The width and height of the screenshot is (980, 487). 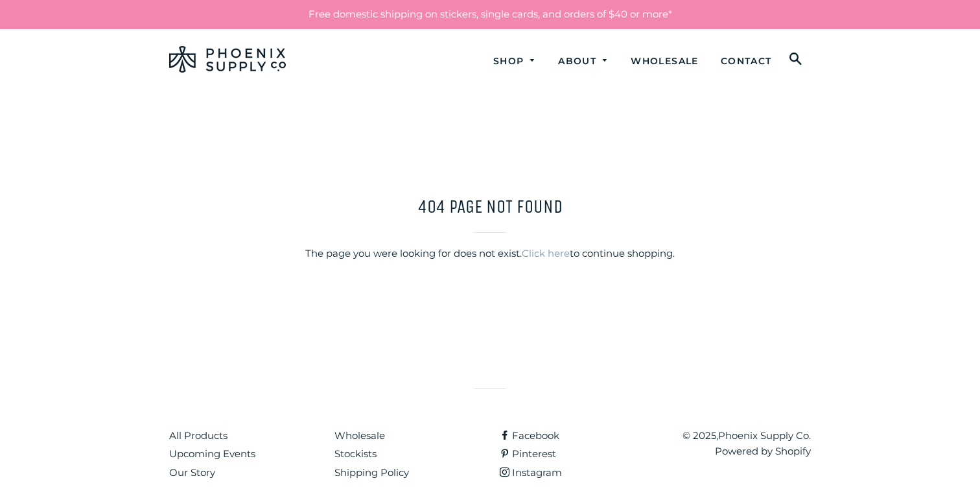 What do you see at coordinates (763, 451) in the screenshot?
I see `a: Powered by Shopify` at bounding box center [763, 451].